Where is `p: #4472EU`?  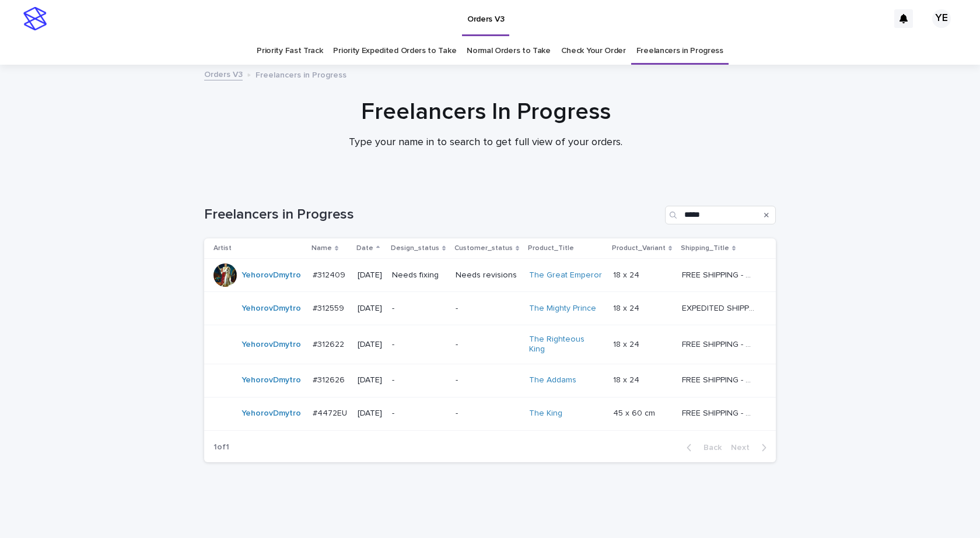
p: #4472EU is located at coordinates (331, 412).